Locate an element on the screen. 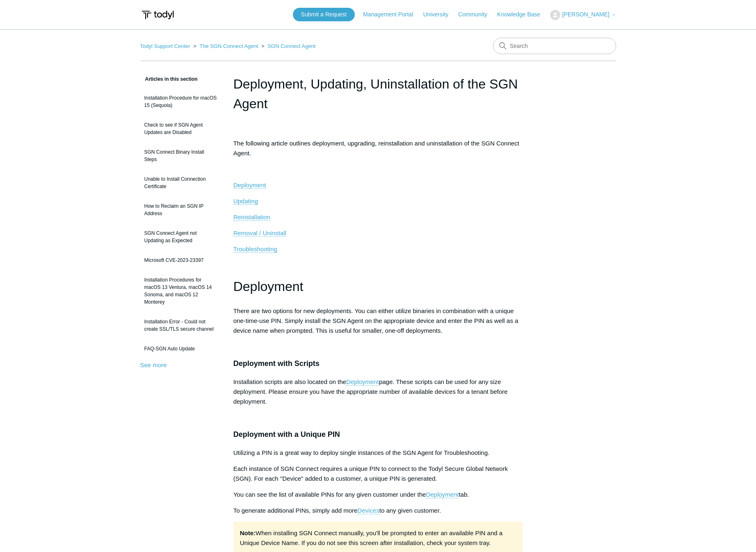 Image resolution: width=756 pixels, height=552 pixels. a: Community is located at coordinates (477, 15).